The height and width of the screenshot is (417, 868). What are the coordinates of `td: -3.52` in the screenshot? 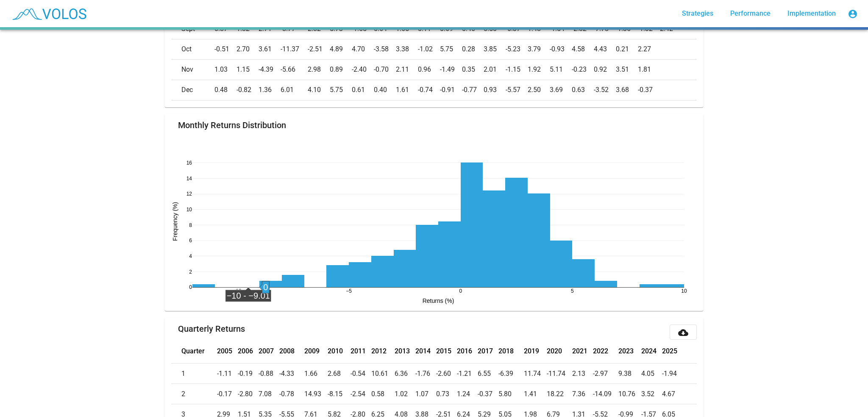 It's located at (605, 90).